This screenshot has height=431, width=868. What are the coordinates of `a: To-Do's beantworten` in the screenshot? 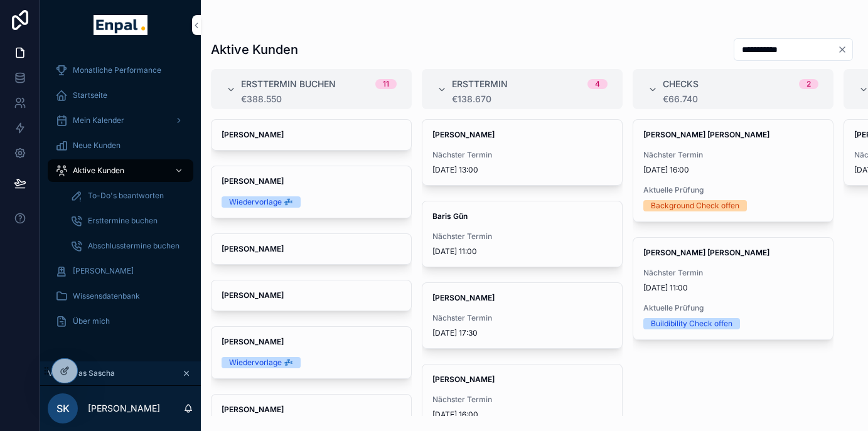 It's located at (128, 196).